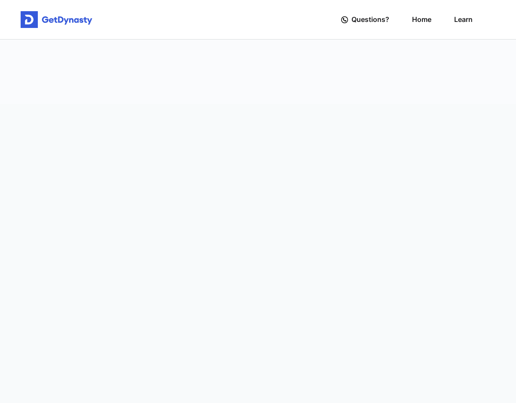  I want to click on a: Questions?, so click(365, 19).